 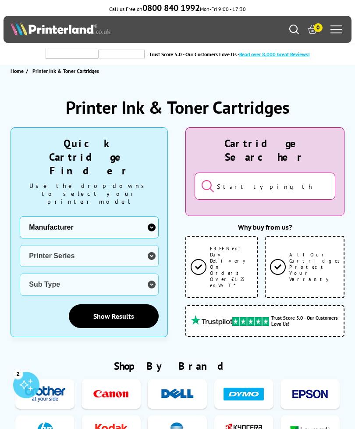 I want to click on span: FREE Next Day Delivery On Orders Over £125 ex VAT*, so click(x=232, y=267).